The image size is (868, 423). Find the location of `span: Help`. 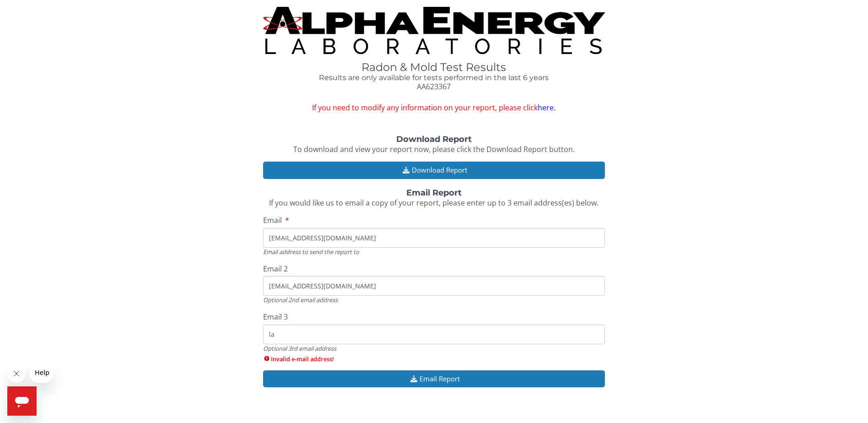

span: Help is located at coordinates (13, 10).